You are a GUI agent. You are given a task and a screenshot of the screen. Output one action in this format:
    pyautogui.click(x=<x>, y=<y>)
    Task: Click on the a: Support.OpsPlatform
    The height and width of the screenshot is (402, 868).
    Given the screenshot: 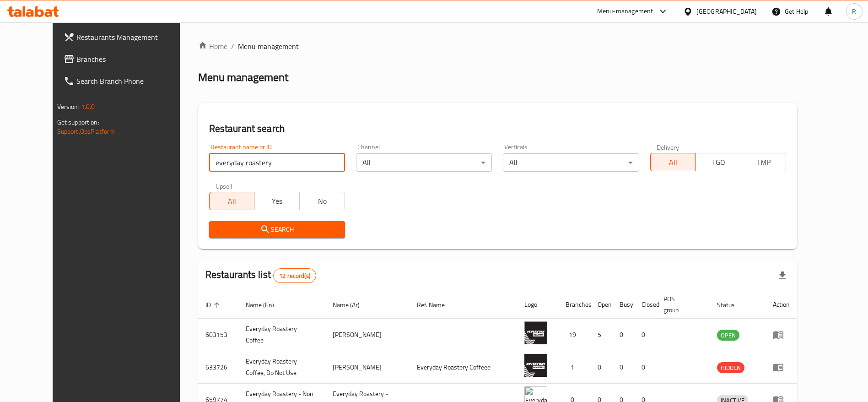 What is the action you would take?
    pyautogui.click(x=86, y=131)
    